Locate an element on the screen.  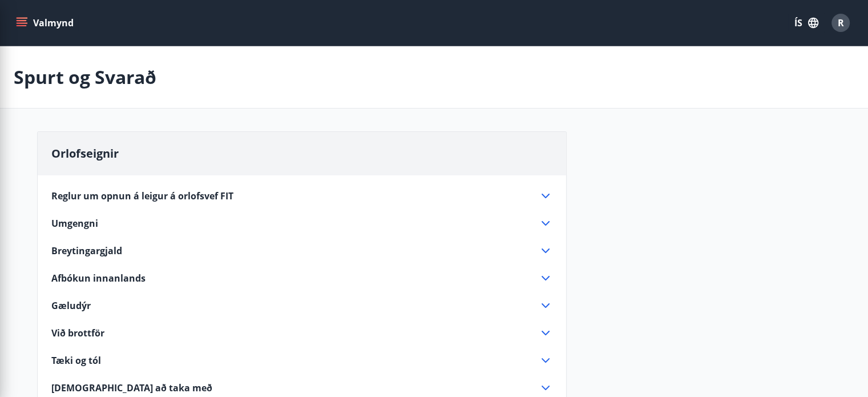
span: R is located at coordinates (840, 23).